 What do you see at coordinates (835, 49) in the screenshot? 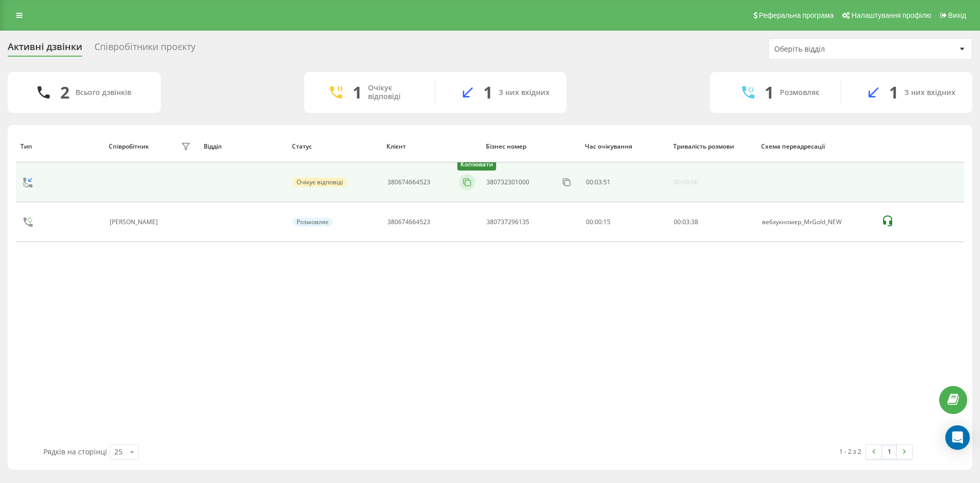
I see `div: Оберіть відділ` at bounding box center [835, 49].